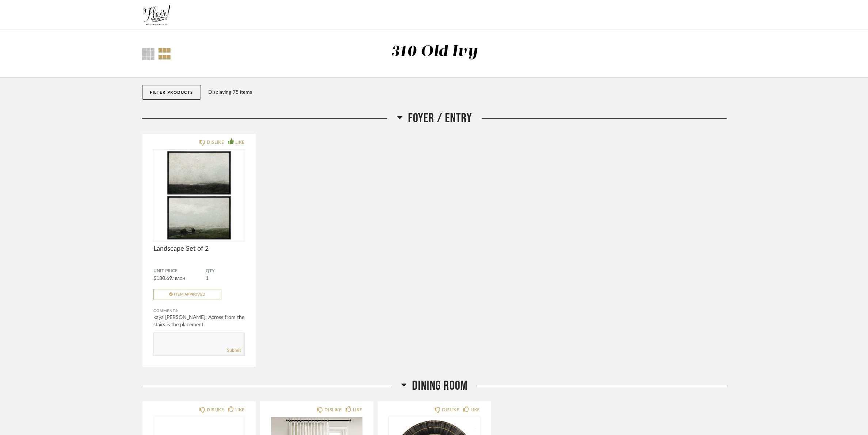 This screenshot has height=435, width=868. What do you see at coordinates (199, 249) in the screenshot?
I see `span: Landscape Set of 2` at bounding box center [199, 249].